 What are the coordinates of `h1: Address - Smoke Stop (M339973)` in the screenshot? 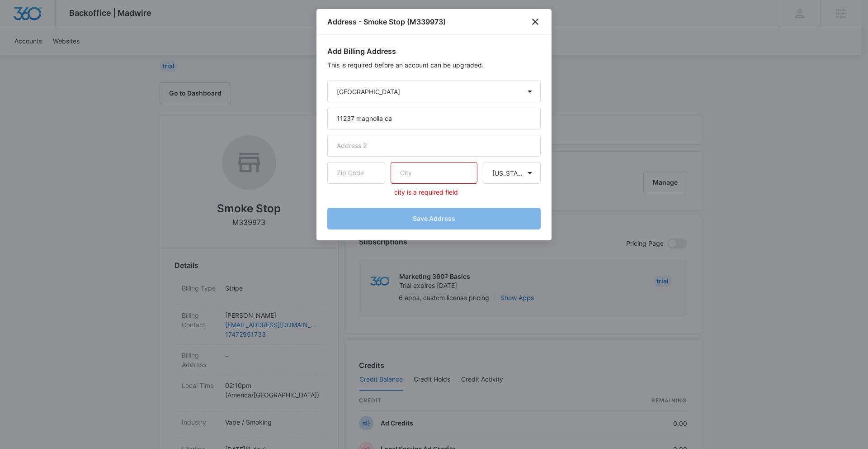 It's located at (387, 22).